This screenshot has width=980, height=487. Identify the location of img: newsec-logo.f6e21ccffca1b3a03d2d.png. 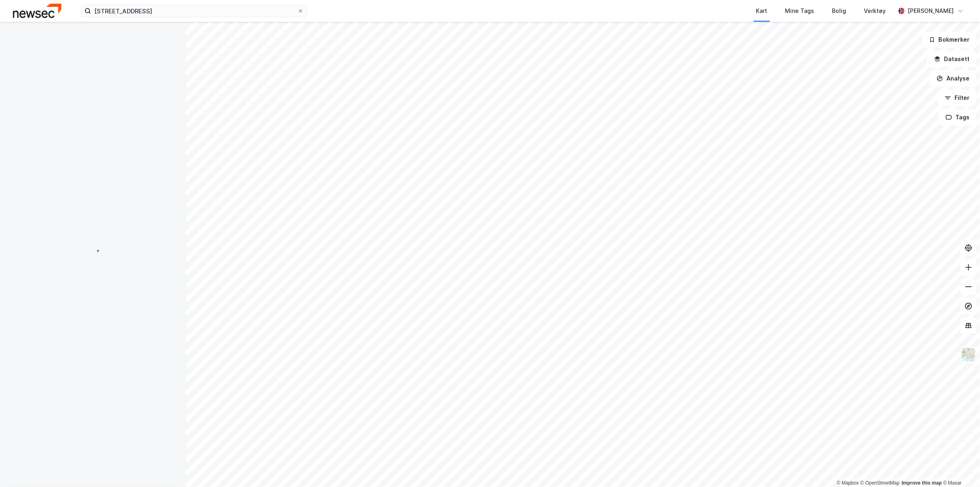
(37, 11).